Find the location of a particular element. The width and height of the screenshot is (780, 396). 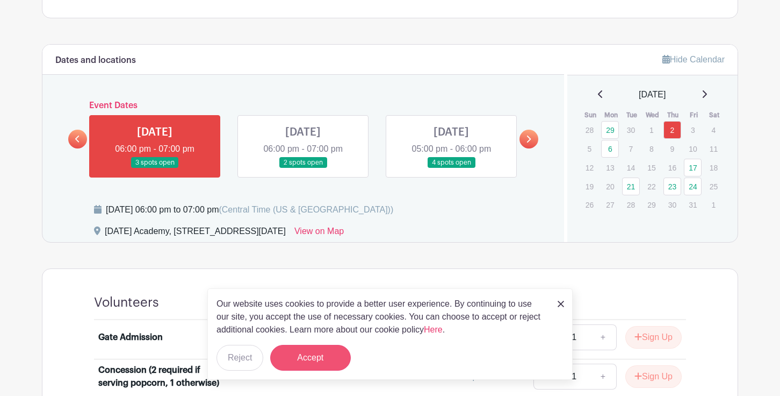

p: 9 is located at coordinates (672, 148).